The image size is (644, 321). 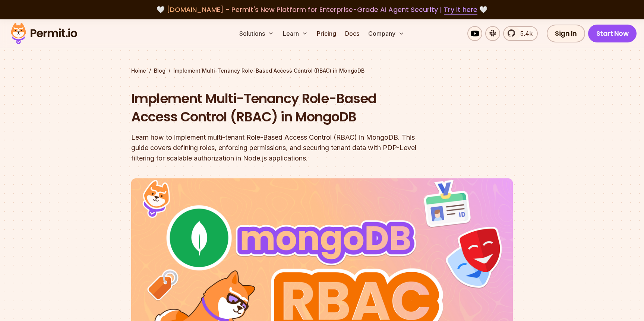 I want to click on a: Sign In, so click(x=566, y=33).